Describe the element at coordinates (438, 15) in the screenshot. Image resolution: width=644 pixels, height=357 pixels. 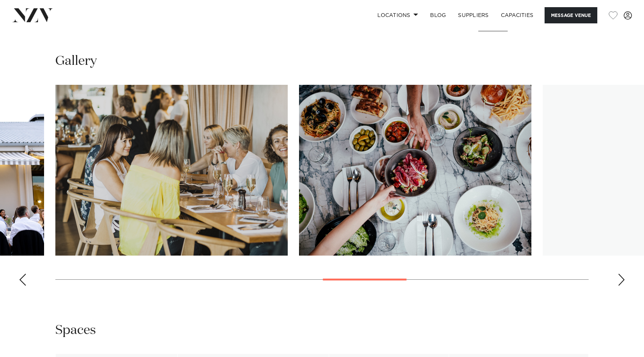
I see `a: BLOG` at that location.